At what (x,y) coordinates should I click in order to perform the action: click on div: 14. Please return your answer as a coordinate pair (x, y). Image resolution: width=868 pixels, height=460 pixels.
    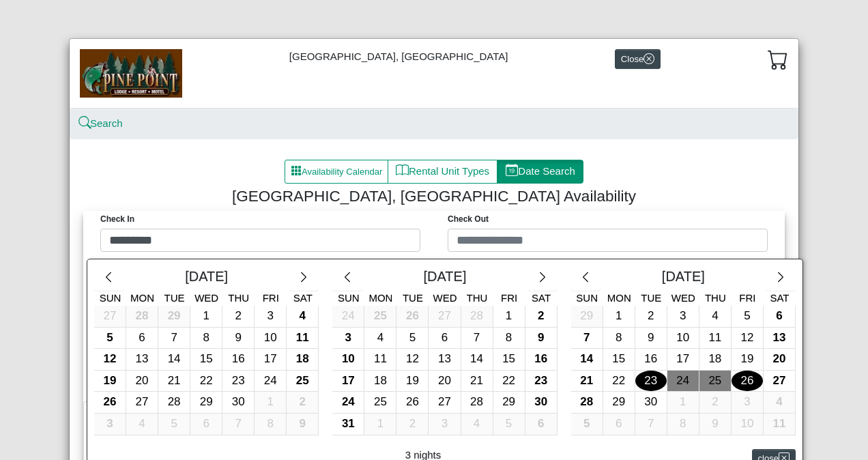
    Looking at the image, I should click on (587, 359).